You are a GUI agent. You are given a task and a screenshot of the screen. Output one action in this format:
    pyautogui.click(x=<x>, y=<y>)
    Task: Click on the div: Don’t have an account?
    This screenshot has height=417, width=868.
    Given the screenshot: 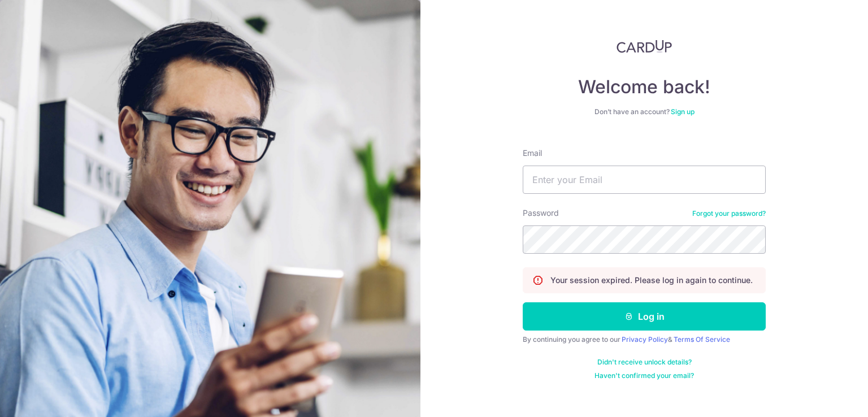 What is the action you would take?
    pyautogui.click(x=644, y=112)
    